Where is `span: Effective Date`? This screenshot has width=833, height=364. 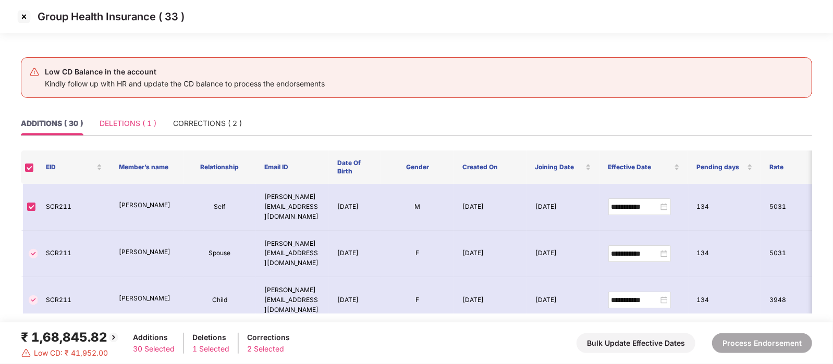 span: Effective Date is located at coordinates (639, 167).